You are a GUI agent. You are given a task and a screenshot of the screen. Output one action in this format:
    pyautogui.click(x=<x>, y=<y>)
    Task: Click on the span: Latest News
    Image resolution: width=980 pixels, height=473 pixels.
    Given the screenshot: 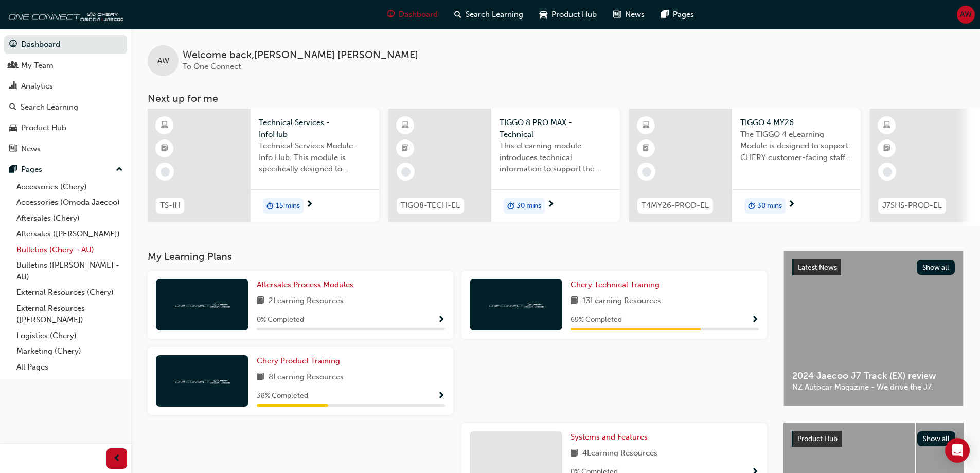 What is the action you would take?
    pyautogui.click(x=817, y=267)
    